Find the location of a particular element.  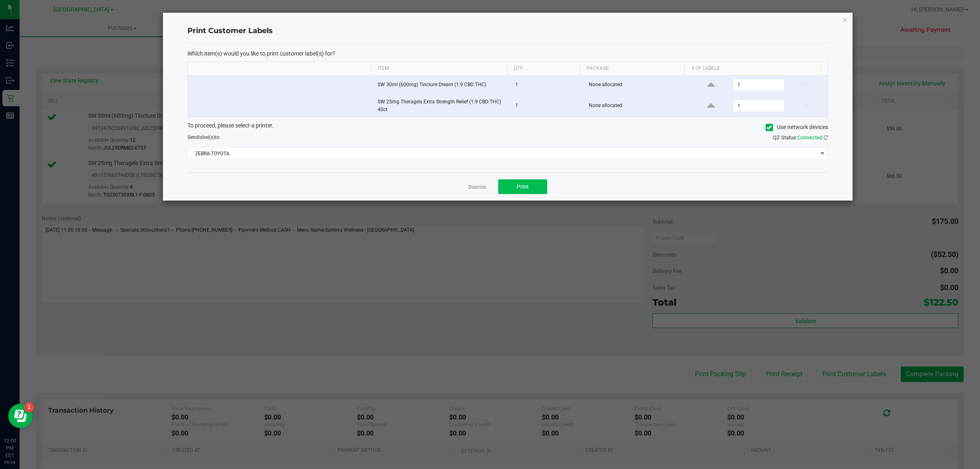

button: Print is located at coordinates (523, 187).